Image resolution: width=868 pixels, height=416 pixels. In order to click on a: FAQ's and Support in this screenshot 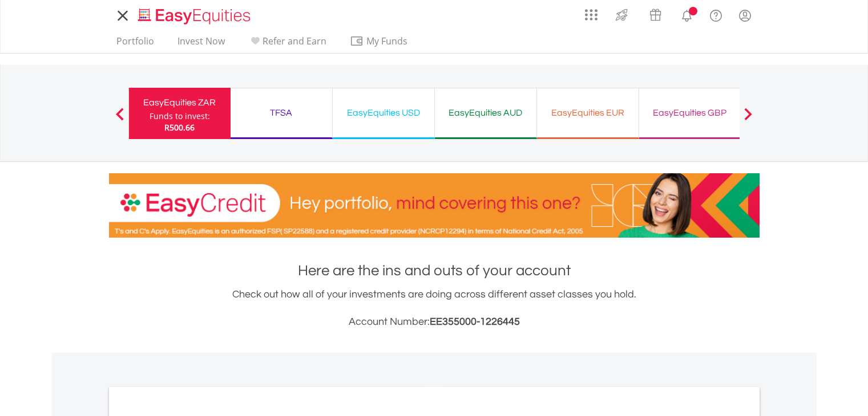, I will do `click(715, 14)`.